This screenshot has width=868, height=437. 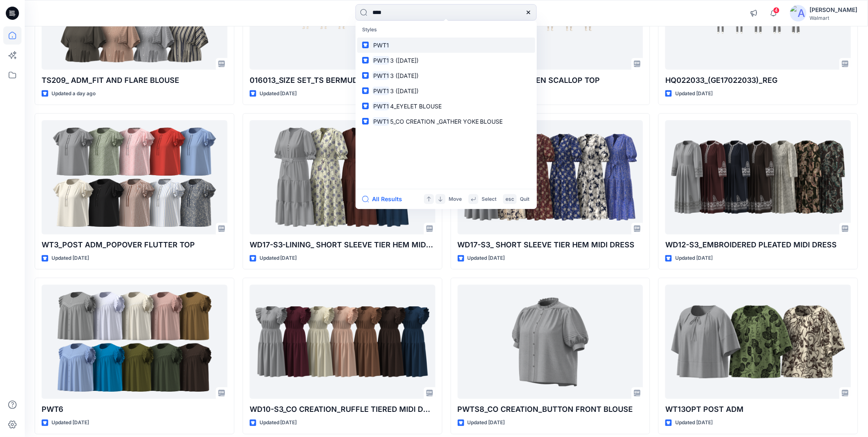 What do you see at coordinates (73, 94) in the screenshot?
I see `p: Updated a day ago` at bounding box center [73, 94].